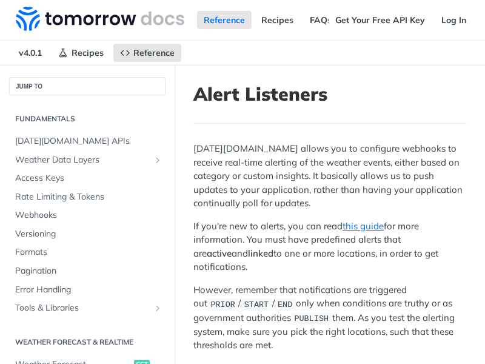 This screenshot has width=485, height=364. What do you see at coordinates (83, 308) in the screenshot?
I see `span: Tools & Libraries` at bounding box center [83, 308].